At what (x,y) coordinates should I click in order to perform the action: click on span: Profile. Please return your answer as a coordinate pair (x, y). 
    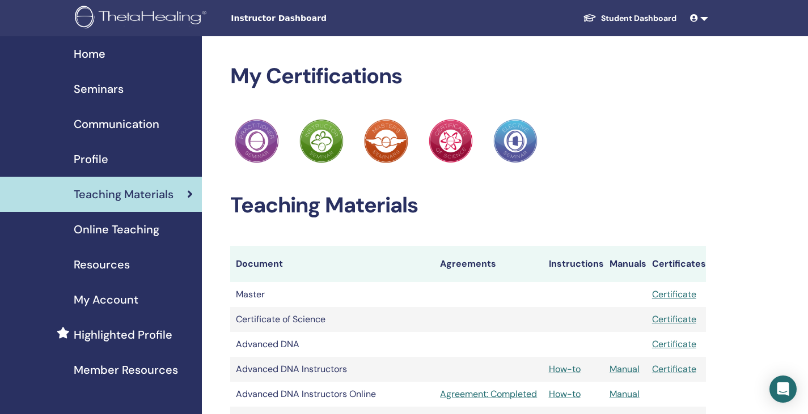
    Looking at the image, I should click on (91, 159).